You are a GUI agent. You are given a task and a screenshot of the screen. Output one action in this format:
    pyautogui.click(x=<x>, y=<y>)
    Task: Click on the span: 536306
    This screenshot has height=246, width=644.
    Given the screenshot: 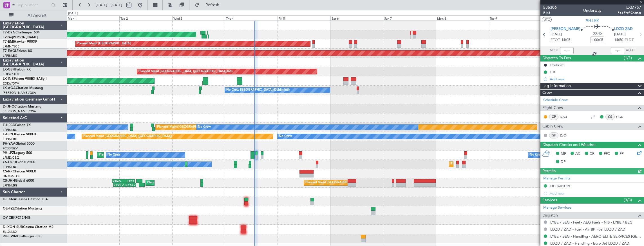 What is the action you would take?
    pyautogui.click(x=550, y=7)
    